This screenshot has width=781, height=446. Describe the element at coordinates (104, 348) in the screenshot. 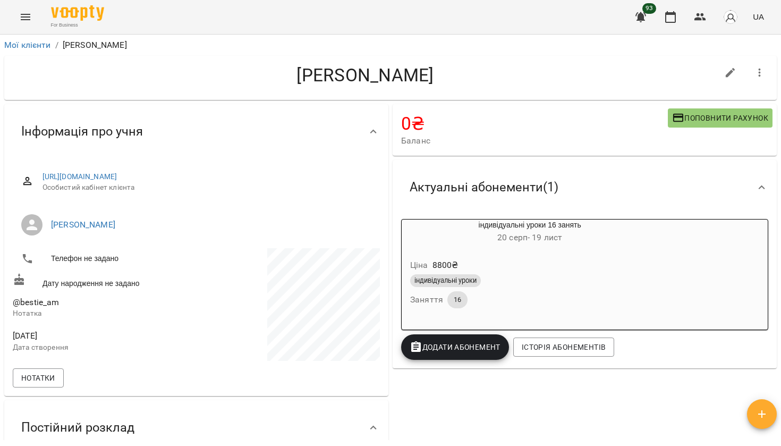

I see `p: Дата створення` at that location.